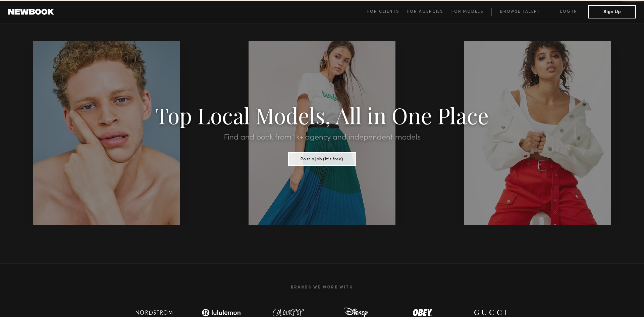  I want to click on span: For Agencies, so click(425, 12).